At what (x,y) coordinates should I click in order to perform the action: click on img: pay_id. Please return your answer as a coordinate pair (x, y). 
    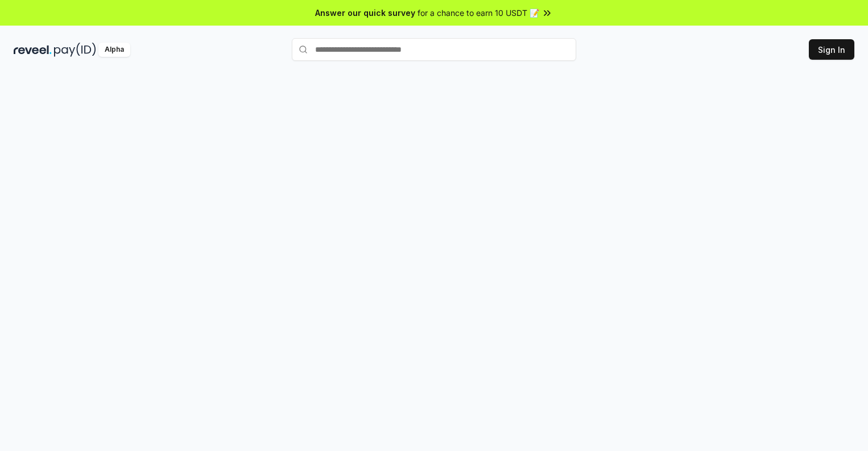
    Looking at the image, I should click on (75, 50).